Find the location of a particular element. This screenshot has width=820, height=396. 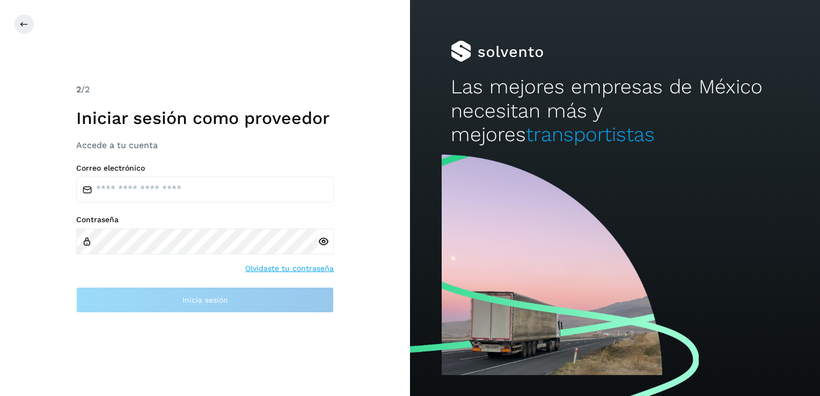

h3: Accede a tu cuenta is located at coordinates (205, 145).